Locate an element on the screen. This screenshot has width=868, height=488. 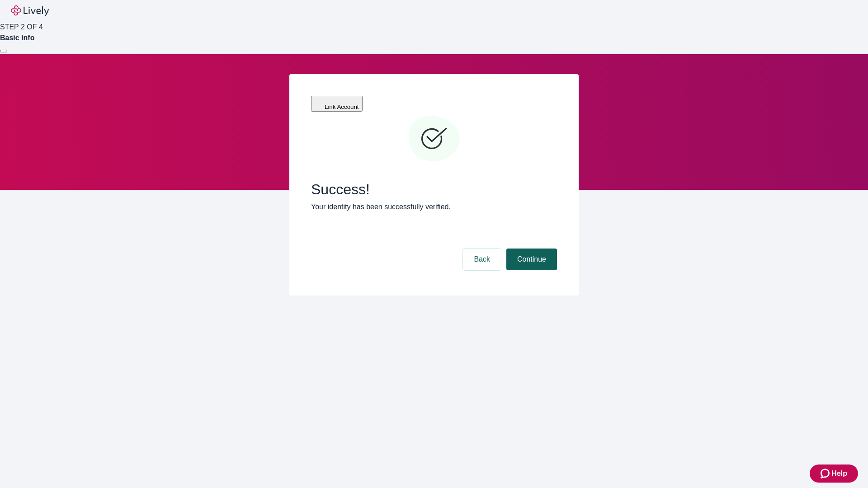
svg: Checkmark icon is located at coordinates (434, 139).